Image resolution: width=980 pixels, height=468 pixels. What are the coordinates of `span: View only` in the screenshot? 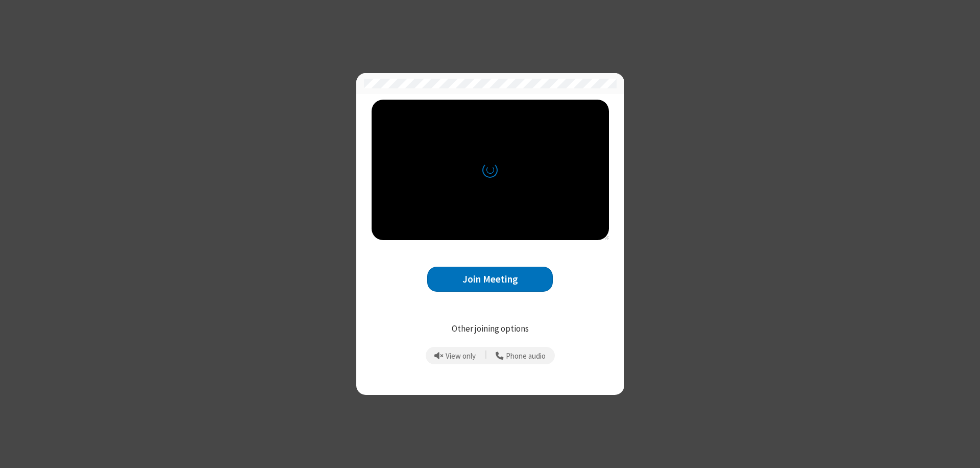 It's located at (461, 356).